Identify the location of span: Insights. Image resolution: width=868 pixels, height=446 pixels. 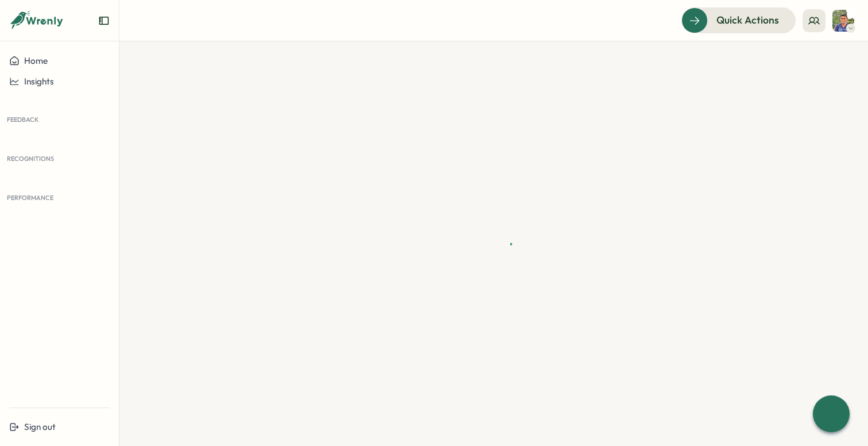
(39, 81).